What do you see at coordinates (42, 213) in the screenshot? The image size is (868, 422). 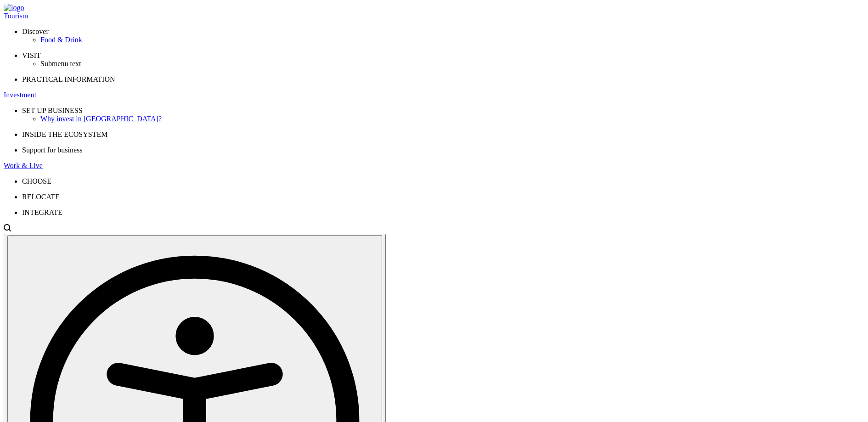 I see `span: INTEGRATE` at bounding box center [42, 213].